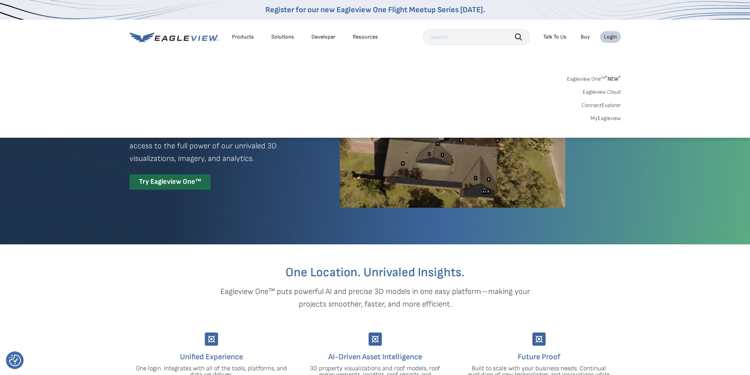 The image size is (750, 375). I want to click on a: Eagleview Cloud, so click(602, 92).